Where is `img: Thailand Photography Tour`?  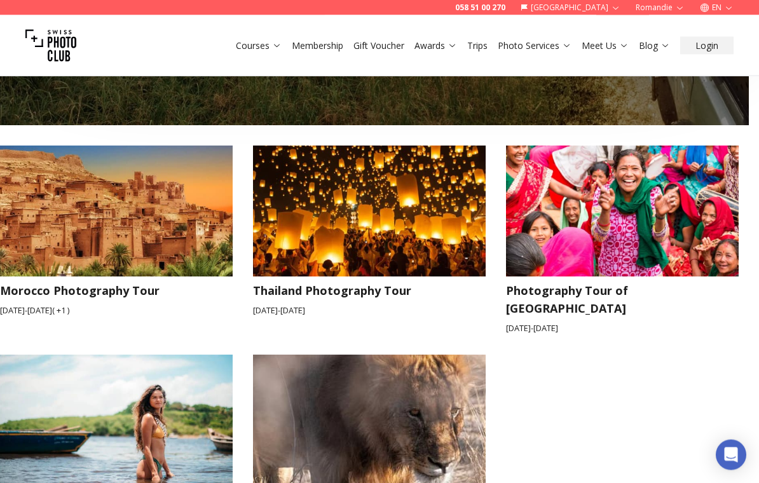 img: Thailand Photography Tour is located at coordinates (369, 212).